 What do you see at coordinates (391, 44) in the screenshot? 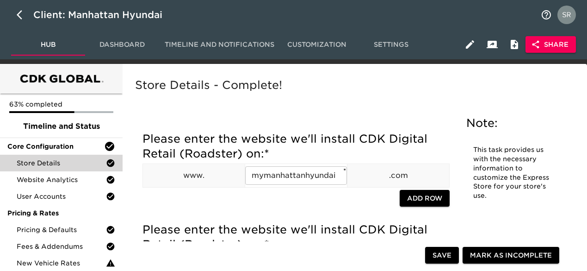
I see `span: Settings` at bounding box center [391, 44].